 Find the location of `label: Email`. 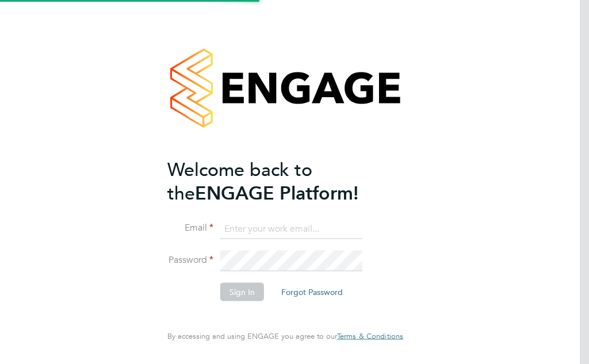

label: Email is located at coordinates (191, 228).